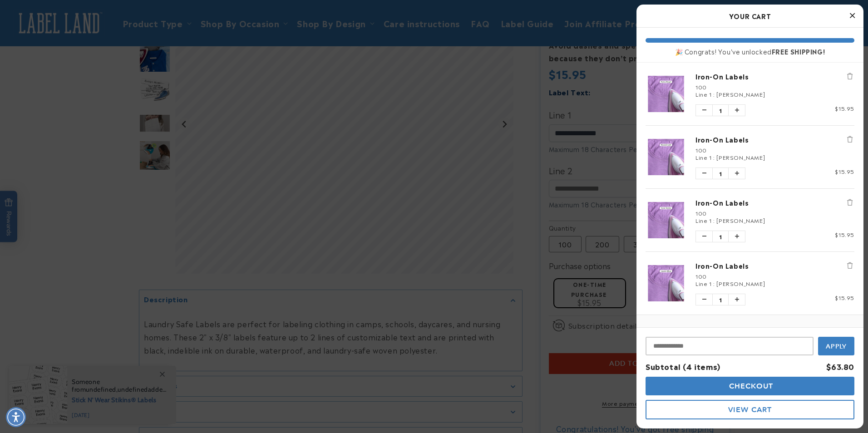  I want to click on button: Close Cart, so click(852, 16).